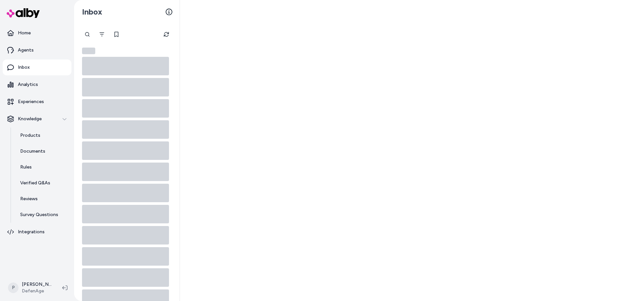 The width and height of the screenshot is (635, 301). What do you see at coordinates (37, 292) in the screenshot?
I see `span: DefenAge` at bounding box center [37, 292].